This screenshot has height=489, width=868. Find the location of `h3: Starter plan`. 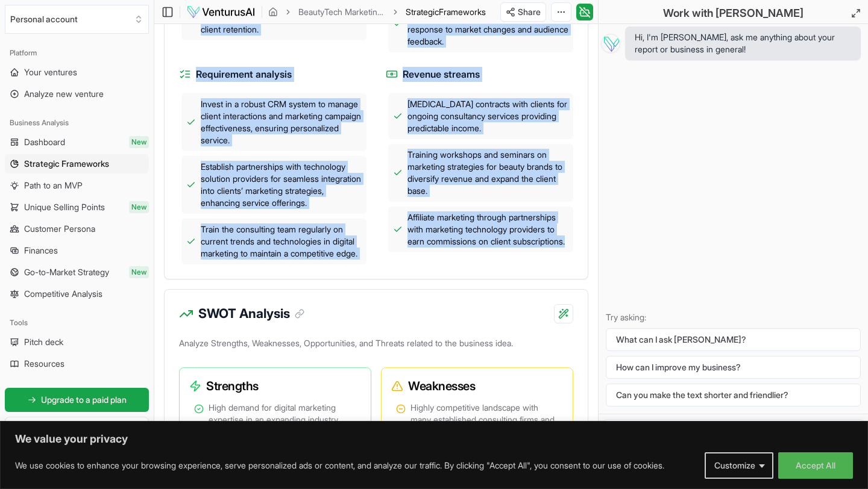

h3: Starter plan is located at coordinates (77, 426).